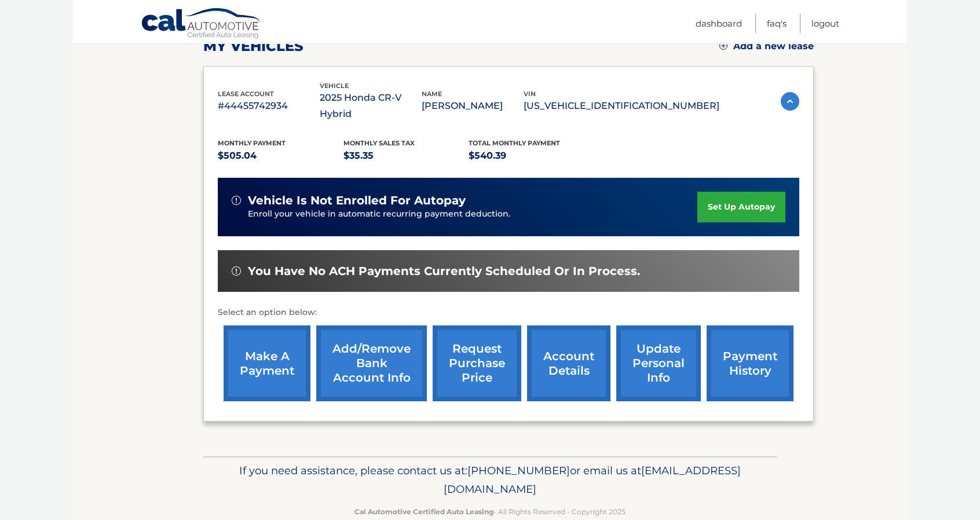 This screenshot has width=980, height=520. What do you see at coordinates (201, 25) in the screenshot?
I see `a: Cal Automotive` at bounding box center [201, 25].